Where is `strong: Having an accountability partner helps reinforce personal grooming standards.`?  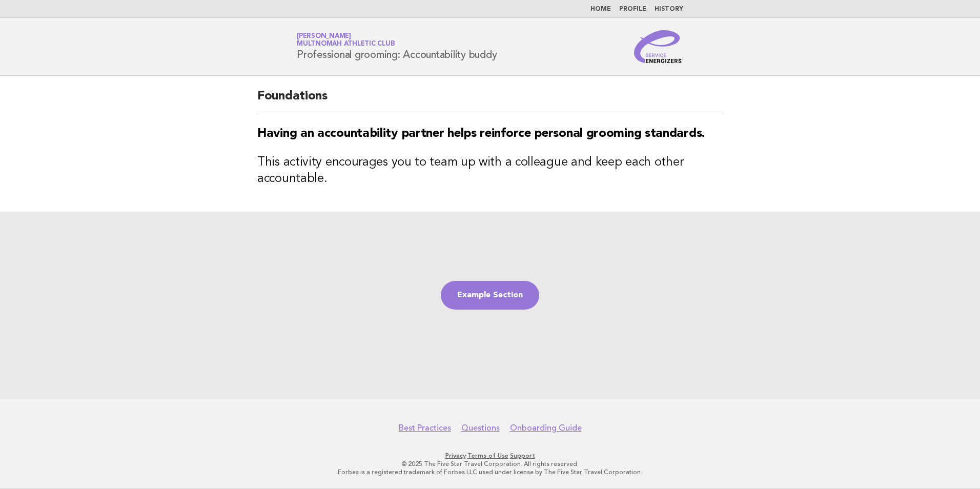 strong: Having an accountability partner helps reinforce personal grooming standards. is located at coordinates (481, 134).